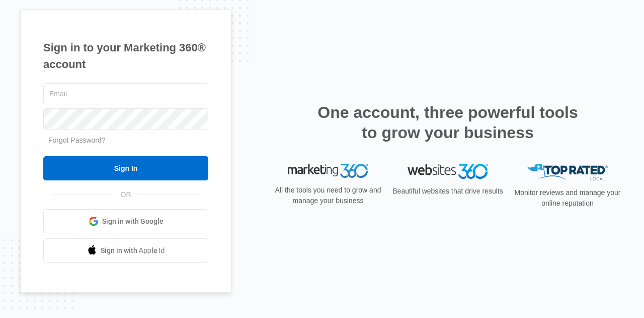 The width and height of the screenshot is (644, 318). Describe the element at coordinates (133, 221) in the screenshot. I see `span: Sign in with Google` at that location.